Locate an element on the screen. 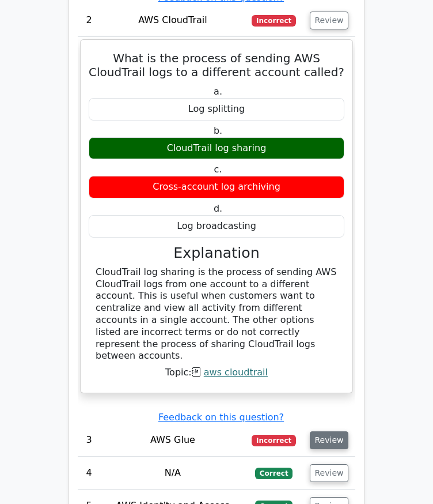  td: AWS CloudTrail is located at coordinates (172, 20).